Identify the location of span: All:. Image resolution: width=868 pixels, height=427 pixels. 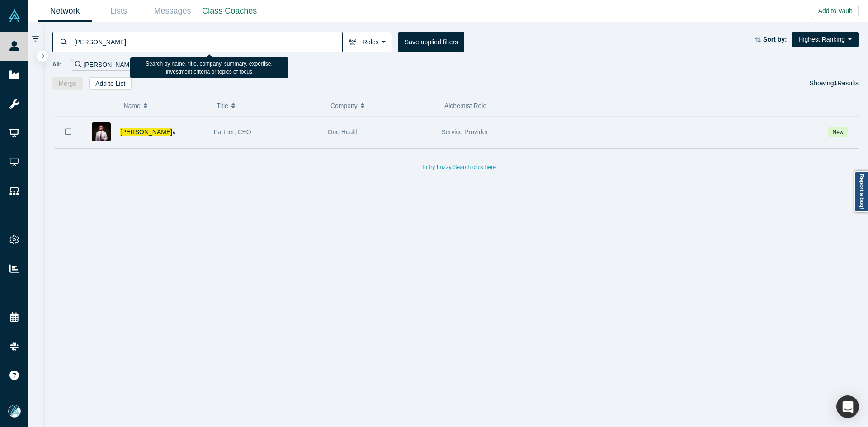
(57, 64).